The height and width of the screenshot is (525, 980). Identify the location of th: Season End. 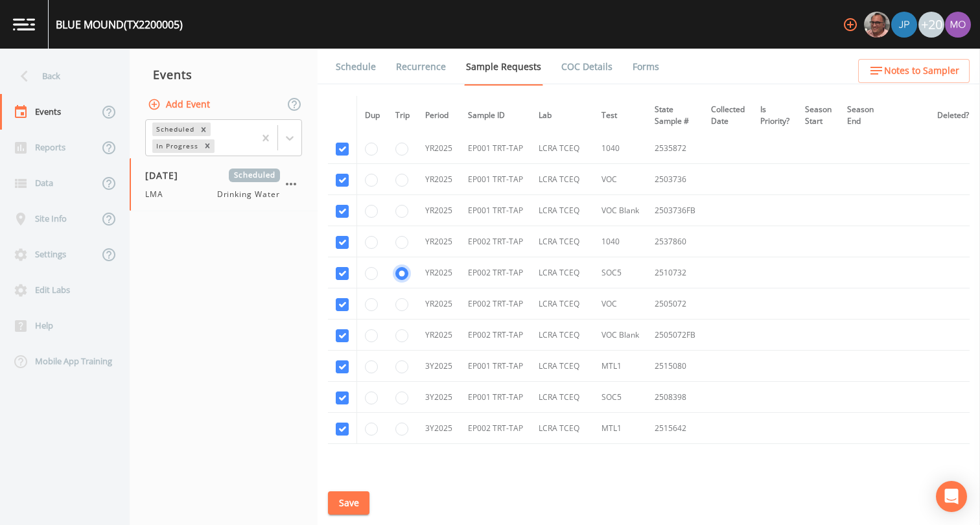
(860, 116).